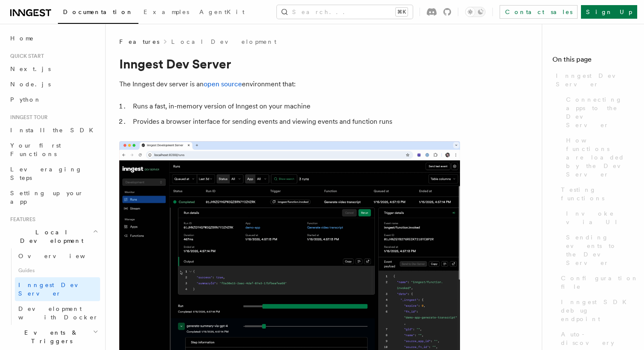  Describe the element at coordinates (53, 237) in the screenshot. I see `button: Local Development` at that location.